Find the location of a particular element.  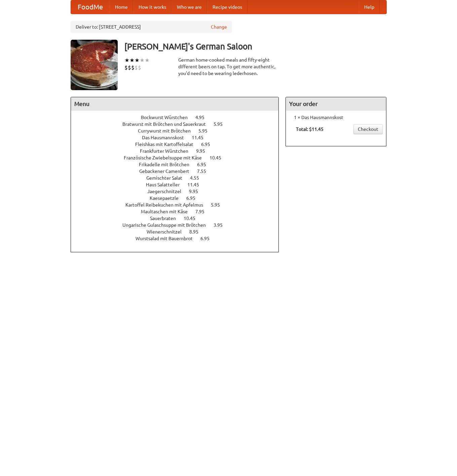

span: Kaesepaetzle is located at coordinates (168, 198).